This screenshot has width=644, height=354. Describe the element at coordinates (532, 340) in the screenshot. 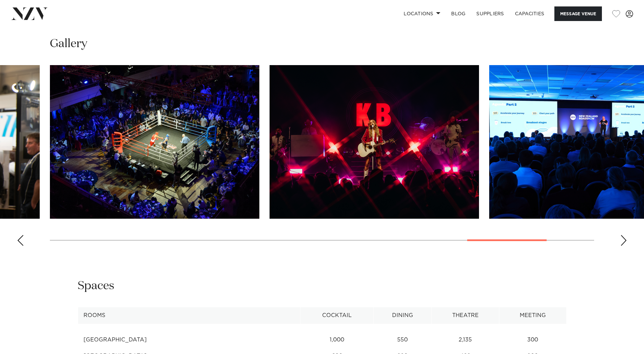

I see `td: 300` at that location.